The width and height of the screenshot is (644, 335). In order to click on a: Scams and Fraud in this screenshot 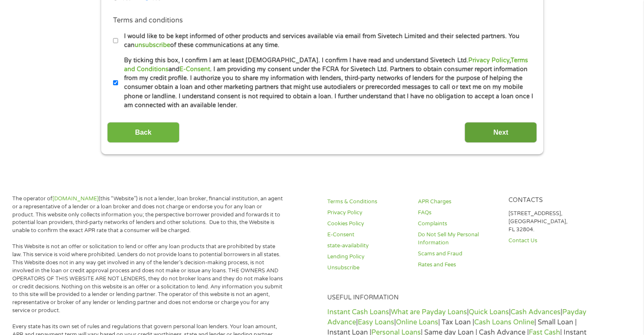, I will do `click(458, 254)`.